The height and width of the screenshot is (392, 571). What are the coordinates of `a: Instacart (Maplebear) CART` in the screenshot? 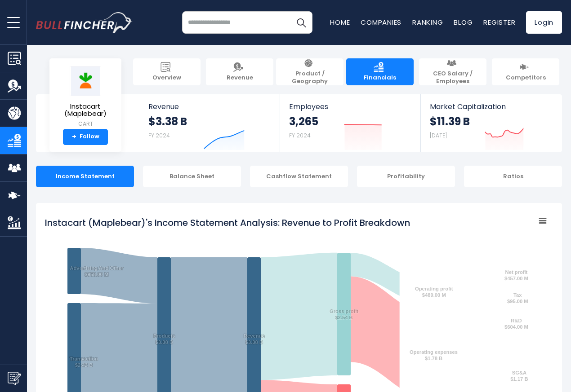 It's located at (85, 97).